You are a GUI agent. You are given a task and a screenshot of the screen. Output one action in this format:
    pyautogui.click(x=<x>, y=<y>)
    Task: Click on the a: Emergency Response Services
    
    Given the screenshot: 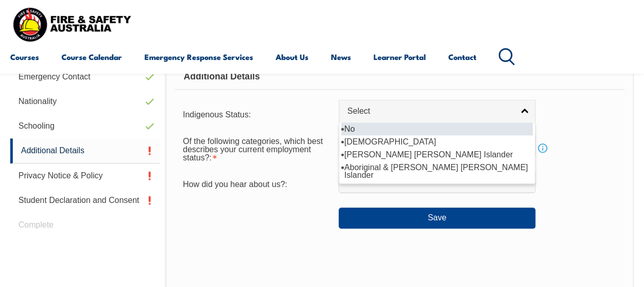 What is the action you would take?
    pyautogui.click(x=198, y=57)
    